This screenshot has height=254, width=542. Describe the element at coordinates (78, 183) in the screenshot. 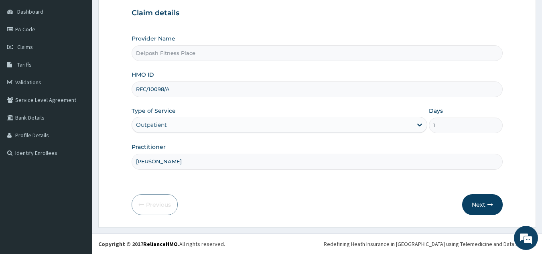

I see `textarea: Type your message and hit 'Enter'` at that location.